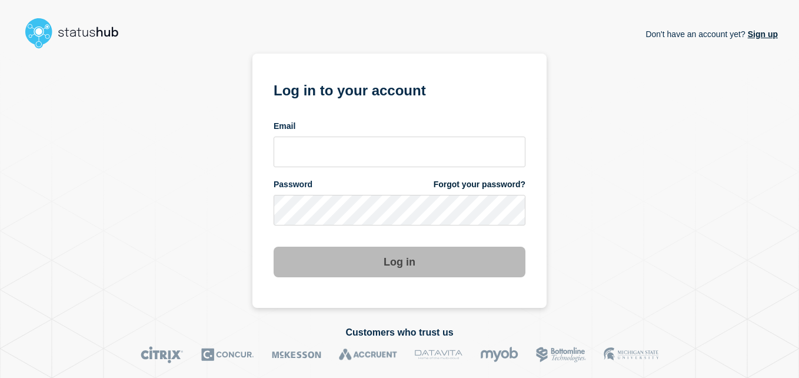  Describe the element at coordinates (400, 89) in the screenshot. I see `h1: Log in to your account` at that location.